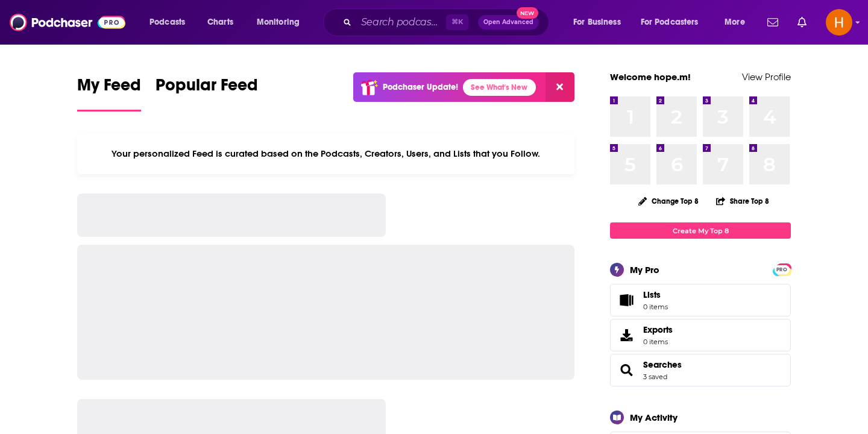  Describe the element at coordinates (655, 377) in the screenshot. I see `a: 3 saved` at that location.